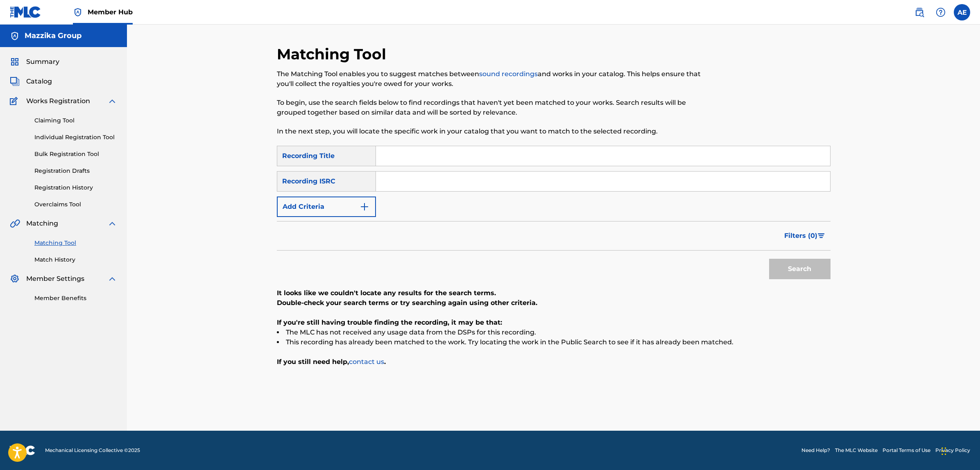 This screenshot has height=470, width=980. I want to click on a: Registration Drafts, so click(75, 171).